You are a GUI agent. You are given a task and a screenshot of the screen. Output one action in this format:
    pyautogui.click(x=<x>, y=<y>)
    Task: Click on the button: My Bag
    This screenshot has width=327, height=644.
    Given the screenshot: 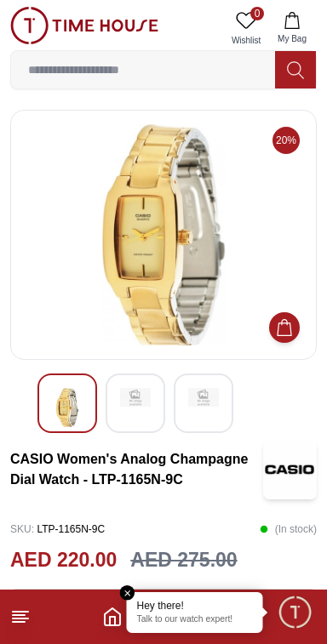 What is the action you would take?
    pyautogui.click(x=292, y=29)
    